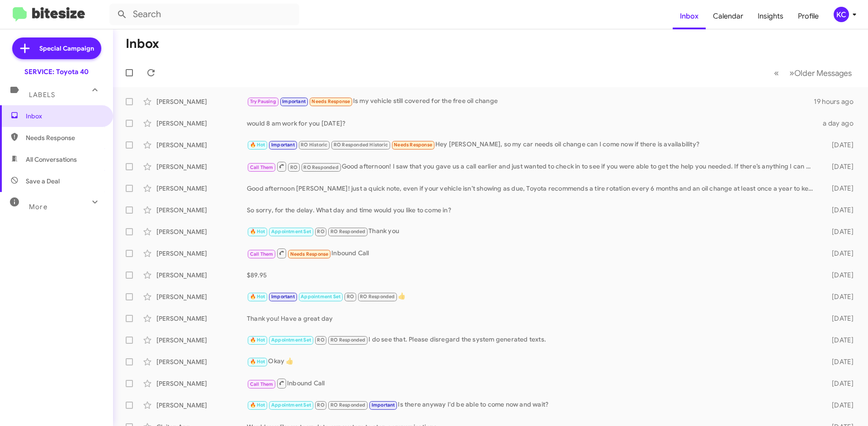 The image size is (868, 426). Describe the element at coordinates (532, 275) in the screenshot. I see `div: $89.95` at that location.